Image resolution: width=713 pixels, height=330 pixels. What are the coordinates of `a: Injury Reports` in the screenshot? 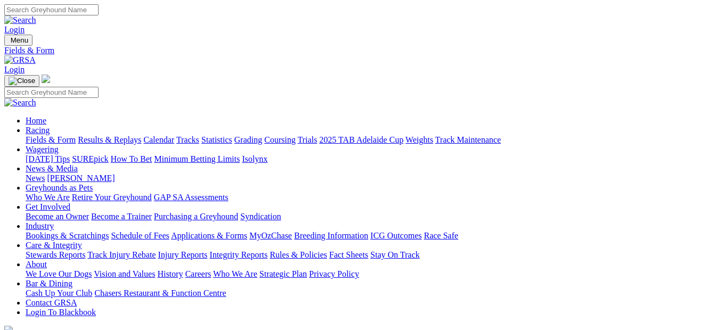 It's located at (182, 255).